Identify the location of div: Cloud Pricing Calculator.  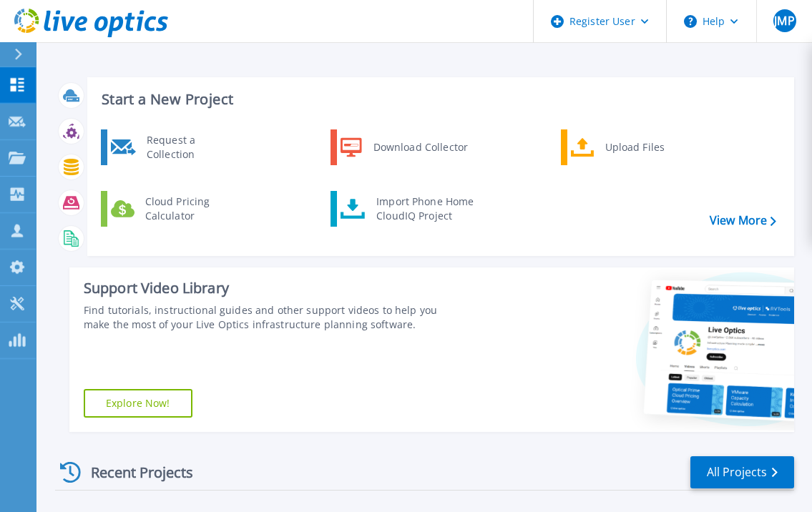
(191, 209).